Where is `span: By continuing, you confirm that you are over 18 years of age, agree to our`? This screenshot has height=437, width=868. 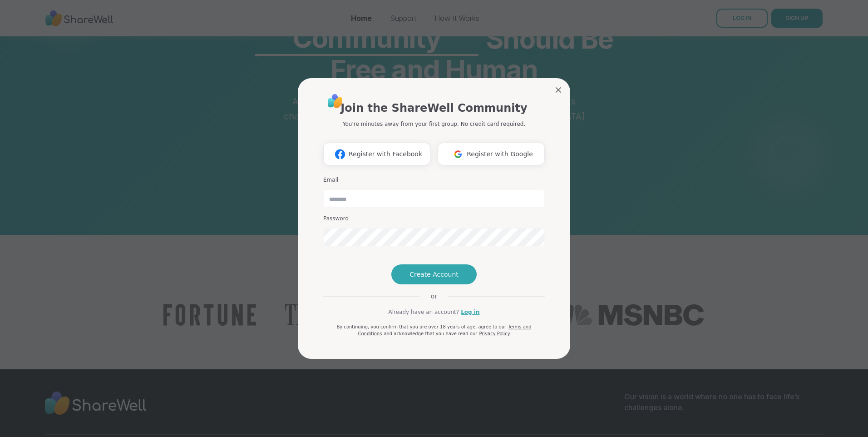 span: By continuing, you confirm that you are over 18 years of age, agree to our is located at coordinates (422, 327).